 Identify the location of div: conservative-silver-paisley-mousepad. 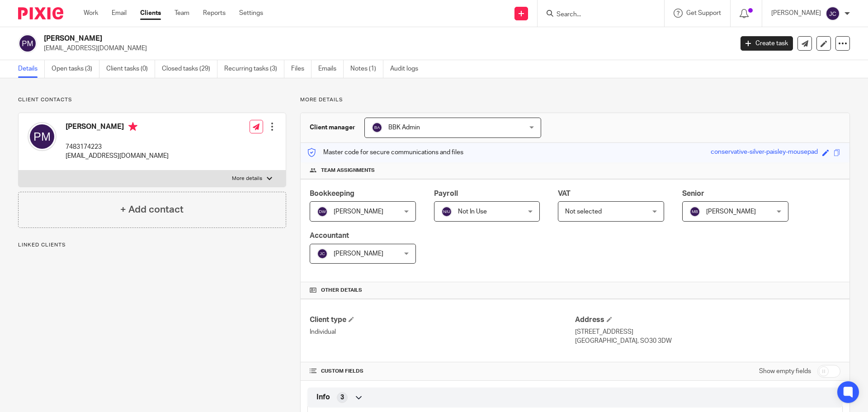
(764, 152).